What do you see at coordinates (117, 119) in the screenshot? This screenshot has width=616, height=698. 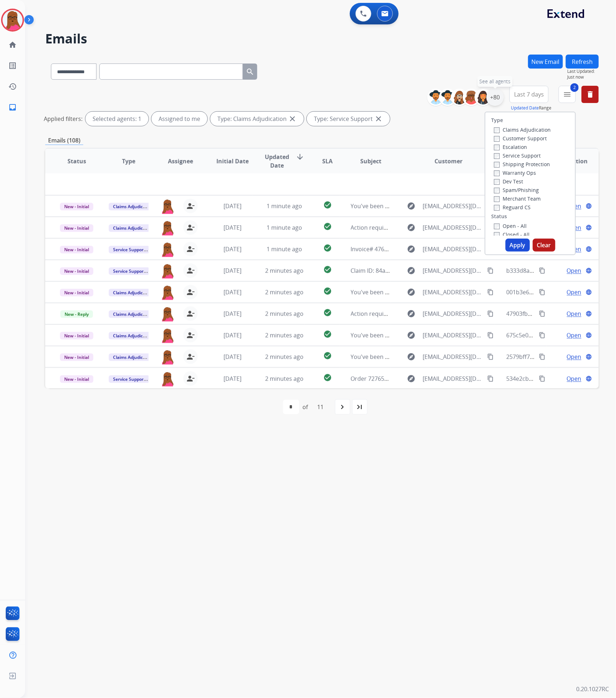 I see `div: Selected agents: 1` at bounding box center [117, 119].